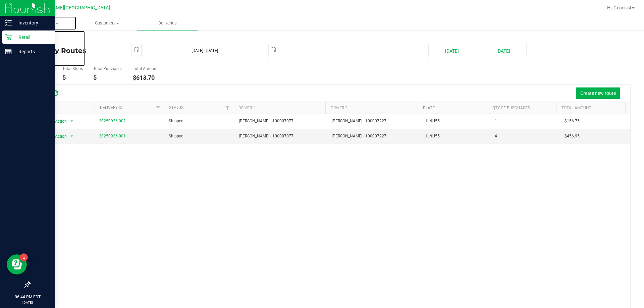 The width and height of the screenshot is (644, 308). Describe the element at coordinates (8, 52) in the screenshot. I see `inline-svg: Reports` at that location.